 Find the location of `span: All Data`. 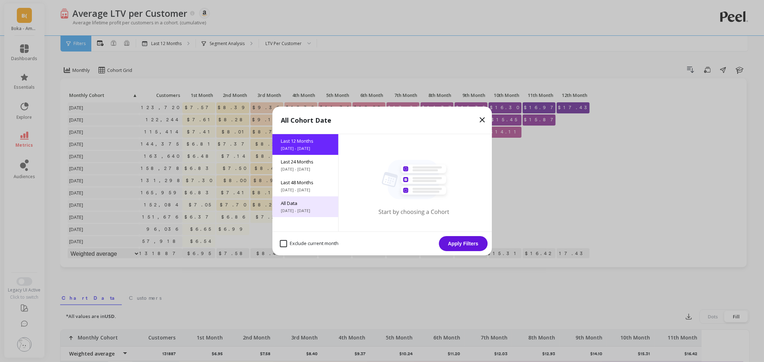

span: All Data is located at coordinates (305, 203).